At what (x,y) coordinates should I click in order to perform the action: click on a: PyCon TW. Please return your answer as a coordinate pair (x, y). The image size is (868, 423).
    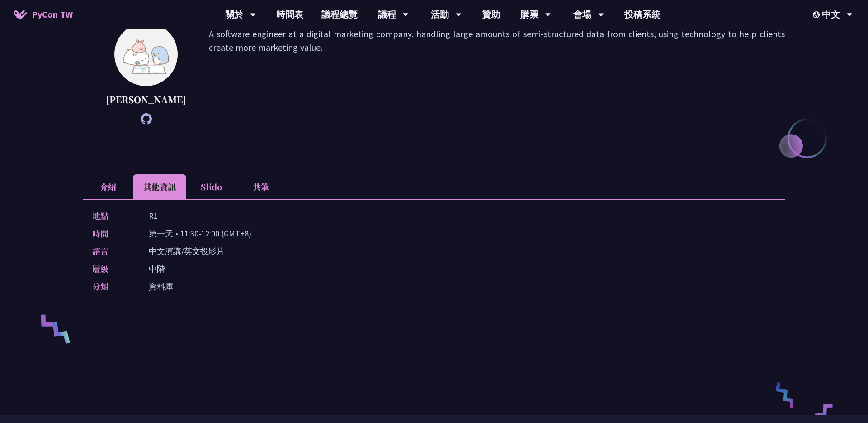
    Looking at the image, I should click on (43, 15).